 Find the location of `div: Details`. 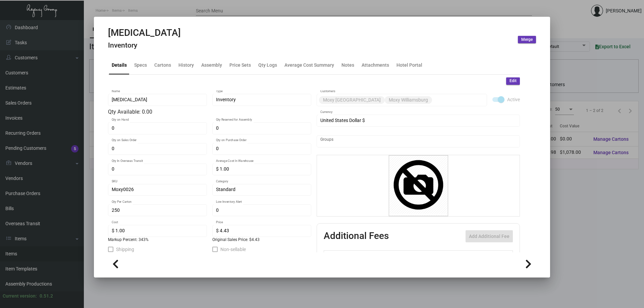

div: Details is located at coordinates (119, 65).